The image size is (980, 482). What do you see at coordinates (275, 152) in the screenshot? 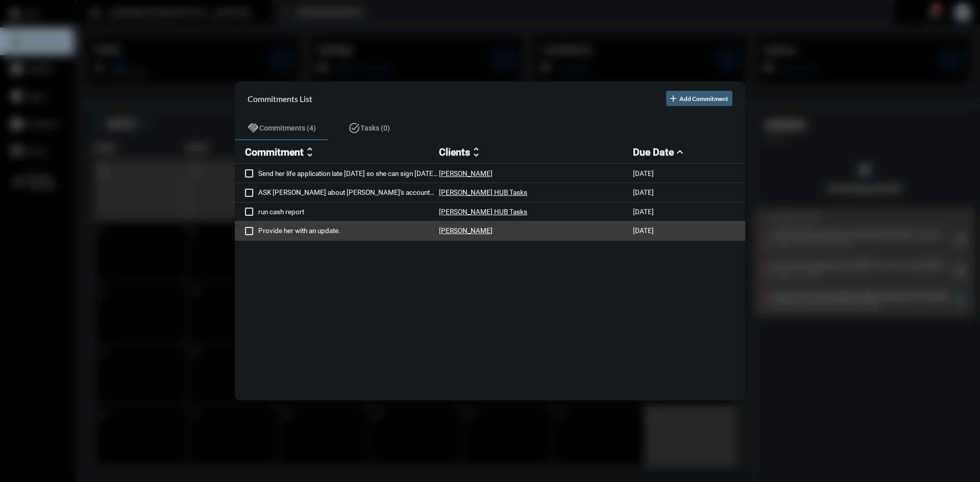
I see `h2: Commitment` at bounding box center [275, 152].